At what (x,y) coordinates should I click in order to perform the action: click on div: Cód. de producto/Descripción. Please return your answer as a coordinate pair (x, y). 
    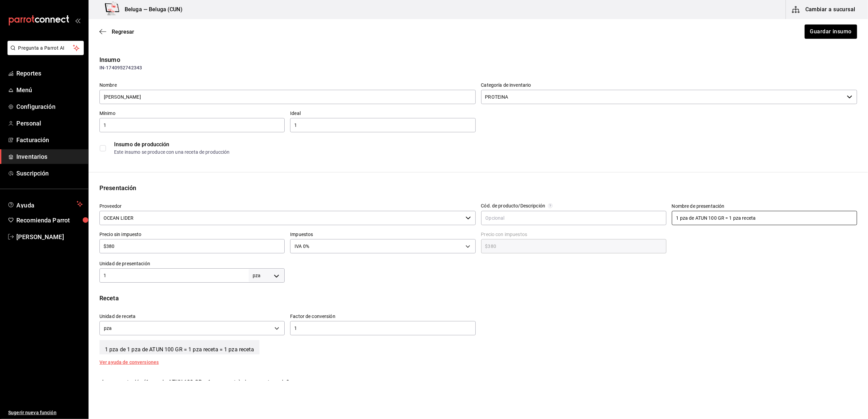
    Looking at the image, I should click on (513, 206).